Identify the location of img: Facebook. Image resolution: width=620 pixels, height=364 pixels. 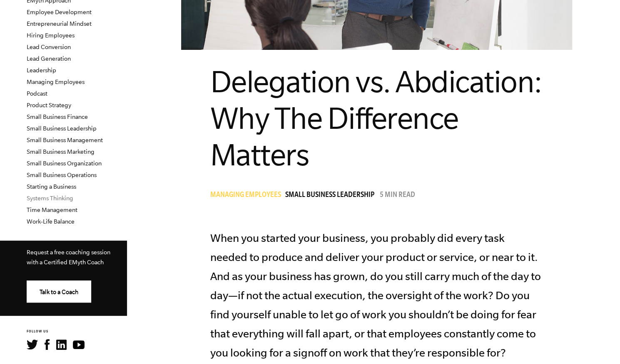
(47, 345).